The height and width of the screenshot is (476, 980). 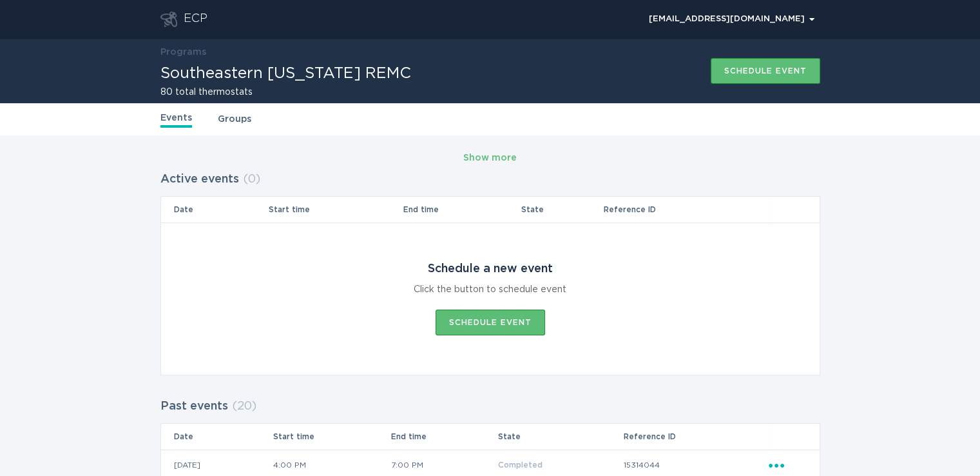 I want to click on div: Click the button to schedule event, so click(x=490, y=289).